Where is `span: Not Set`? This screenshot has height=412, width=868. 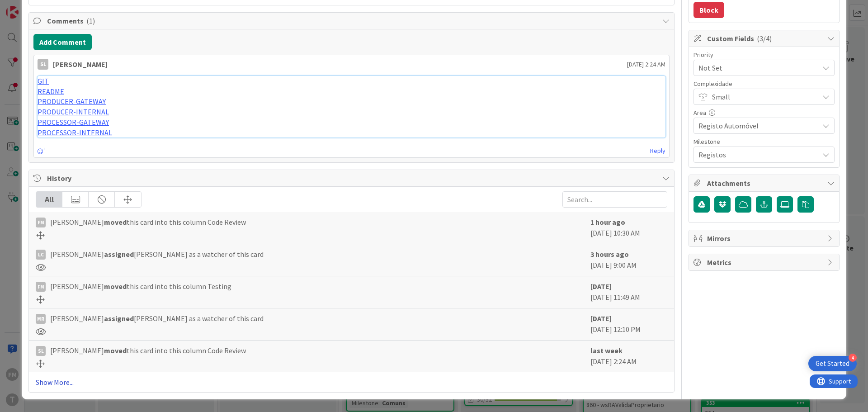 span: Not Set is located at coordinates (756, 68).